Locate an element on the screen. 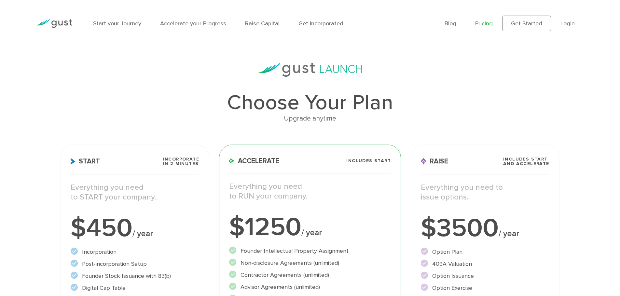 The width and height of the screenshot is (620, 296). li: Digital Cap Table is located at coordinates (135, 288).